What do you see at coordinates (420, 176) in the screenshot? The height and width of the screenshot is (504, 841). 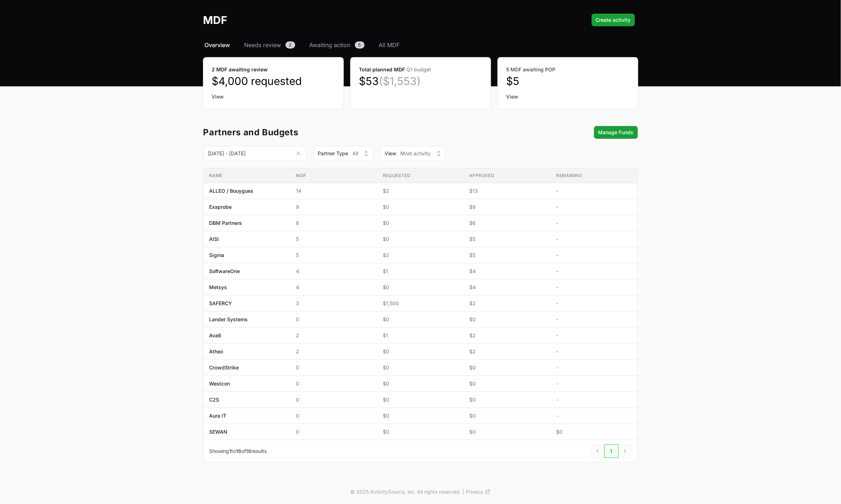 I see `th: Requested` at bounding box center [420, 176].